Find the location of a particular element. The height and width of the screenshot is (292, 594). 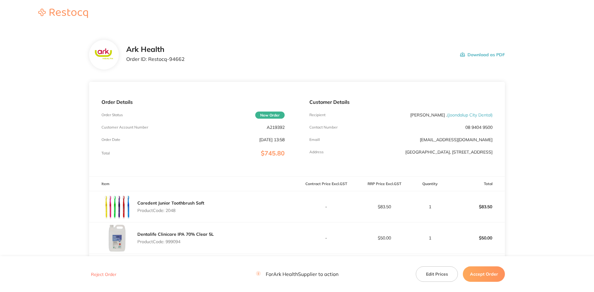

p: Recipient is located at coordinates (317, 115).